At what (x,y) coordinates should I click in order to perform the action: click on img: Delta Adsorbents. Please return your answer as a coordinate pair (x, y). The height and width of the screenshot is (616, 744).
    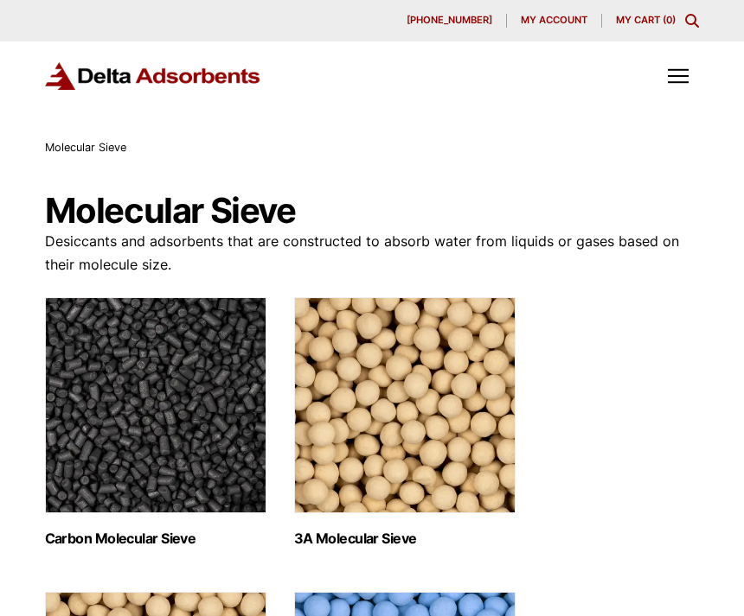
    Looking at the image, I should click on (153, 76).